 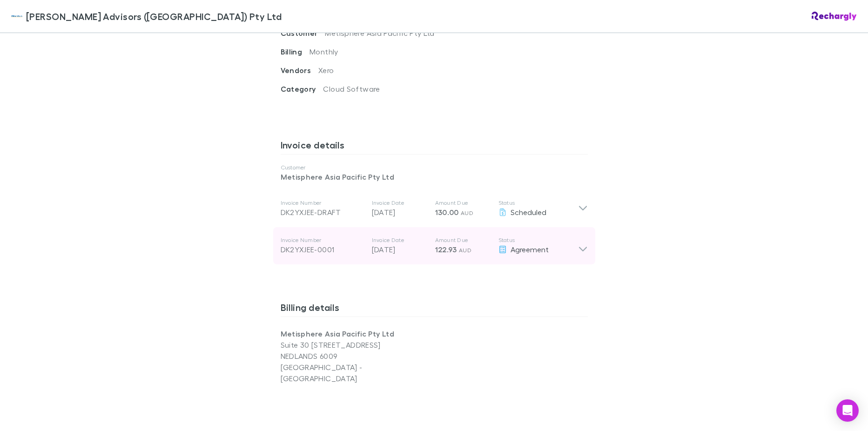 I want to click on span: Billing, so click(x=295, y=51).